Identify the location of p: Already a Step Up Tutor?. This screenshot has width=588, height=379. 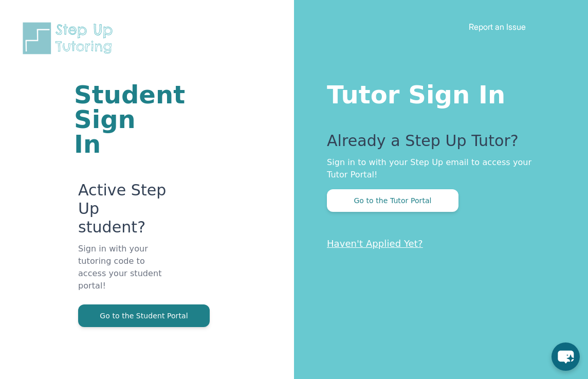
(437, 144).